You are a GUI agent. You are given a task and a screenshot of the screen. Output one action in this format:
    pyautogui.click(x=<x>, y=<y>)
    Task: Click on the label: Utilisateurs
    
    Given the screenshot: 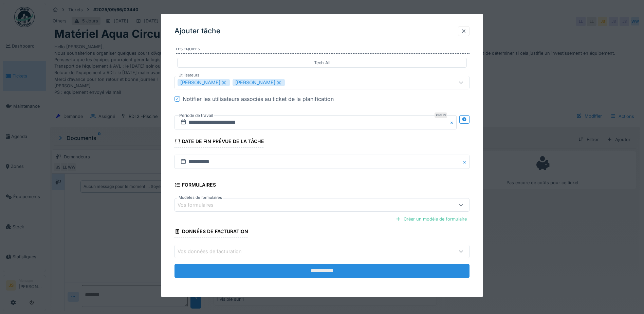 What is the action you would take?
    pyautogui.click(x=189, y=75)
    